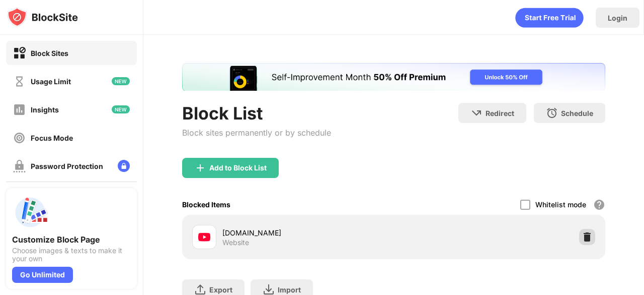 Image resolution: width=644 pixels, height=295 pixels. What do you see at coordinates (71, 255) in the screenshot?
I see `div: Choose images & texts to make it your own` at bounding box center [71, 255].